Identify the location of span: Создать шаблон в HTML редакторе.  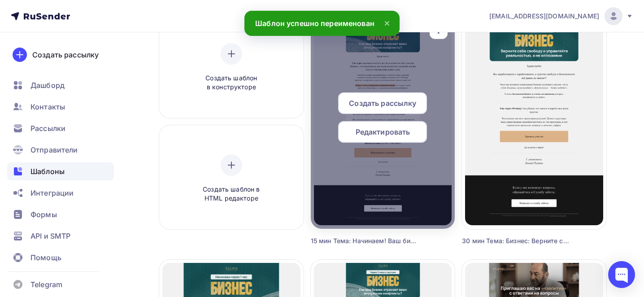
(231, 194).